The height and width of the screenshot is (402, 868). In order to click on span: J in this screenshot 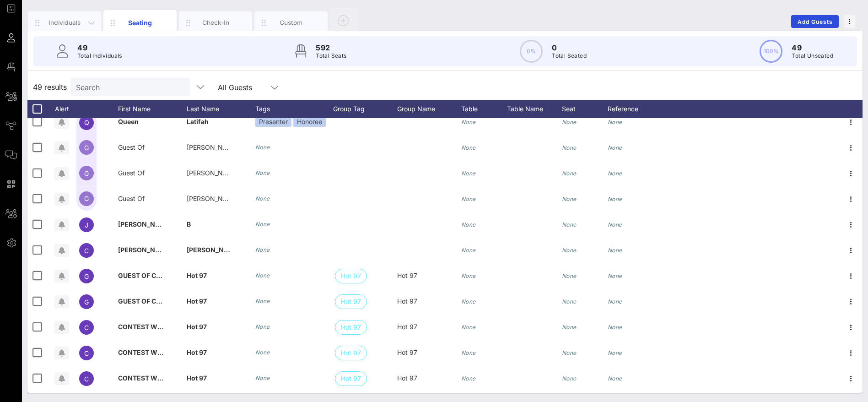, I will do `click(86, 225)`.